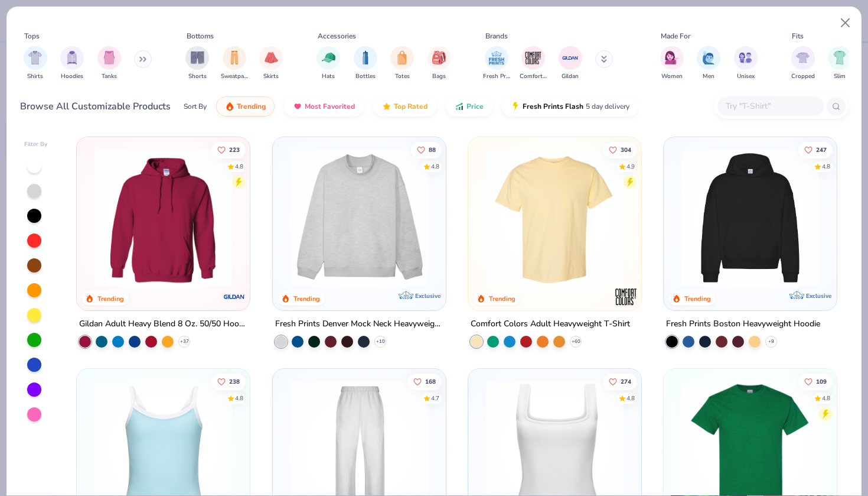  I want to click on span: Hats, so click(328, 76).